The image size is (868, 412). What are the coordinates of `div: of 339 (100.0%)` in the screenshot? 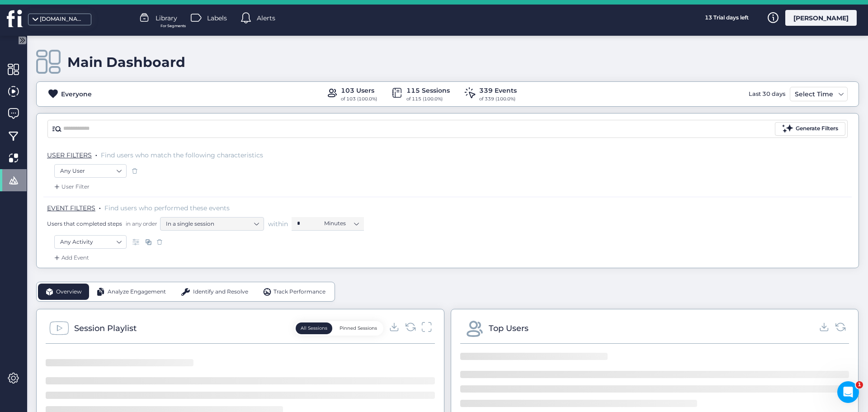 It's located at (497, 99).